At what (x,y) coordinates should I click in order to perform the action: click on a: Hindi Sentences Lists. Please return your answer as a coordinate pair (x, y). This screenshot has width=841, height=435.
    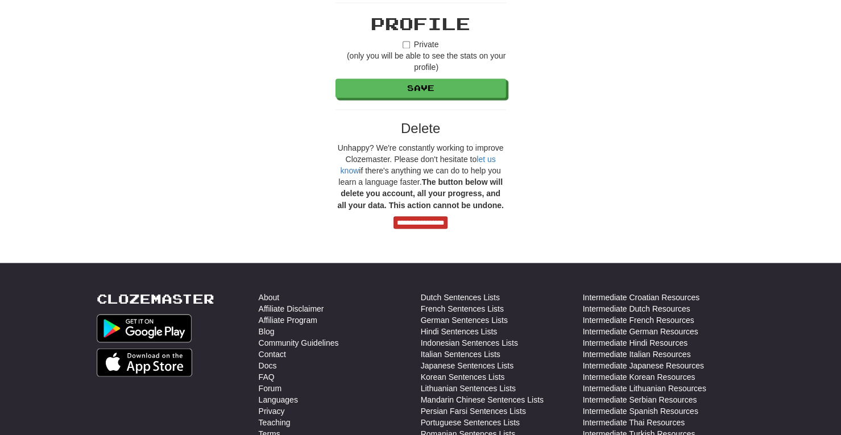
    Looking at the image, I should click on (459, 331).